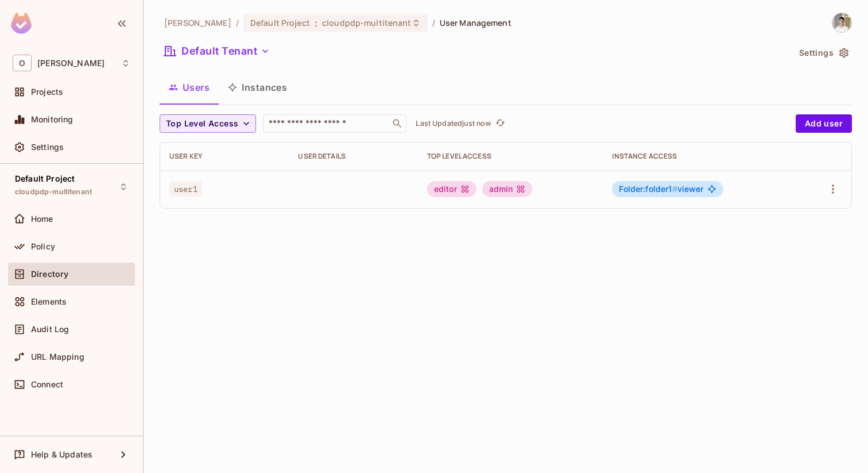  Describe the element at coordinates (453, 123) in the screenshot. I see `p: Last Updated just now` at that location.